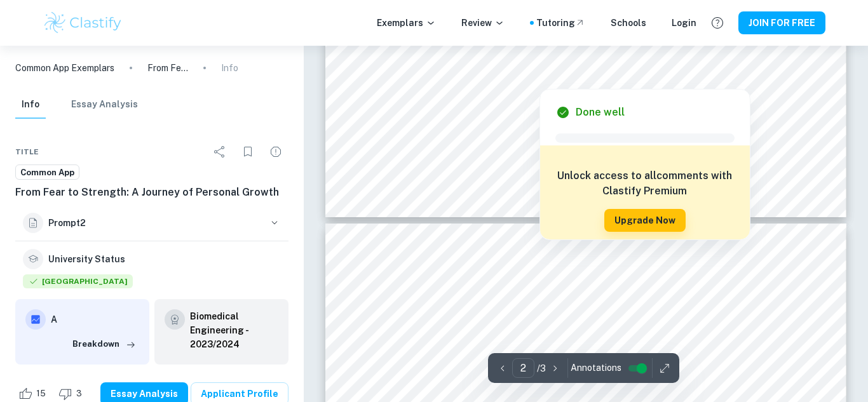  Describe the element at coordinates (483, 23) in the screenshot. I see `p: Review` at that location.